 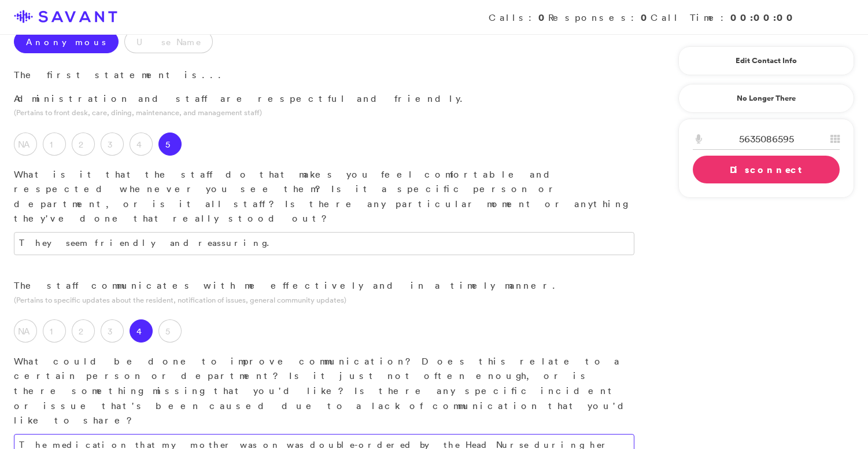 I want to click on p: The first statement is..., so click(x=324, y=75).